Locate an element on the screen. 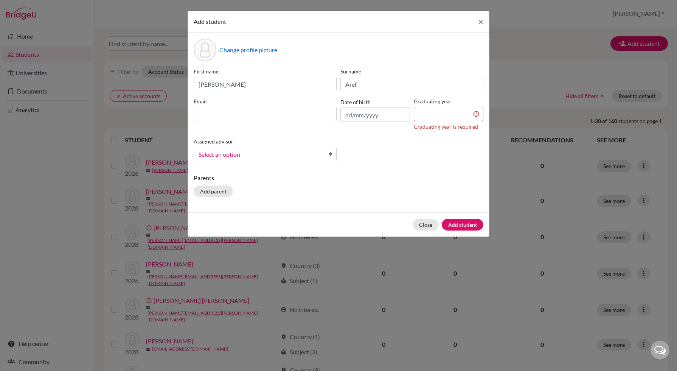 Image resolution: width=677 pixels, height=371 pixels. p: Parents is located at coordinates (339, 178).